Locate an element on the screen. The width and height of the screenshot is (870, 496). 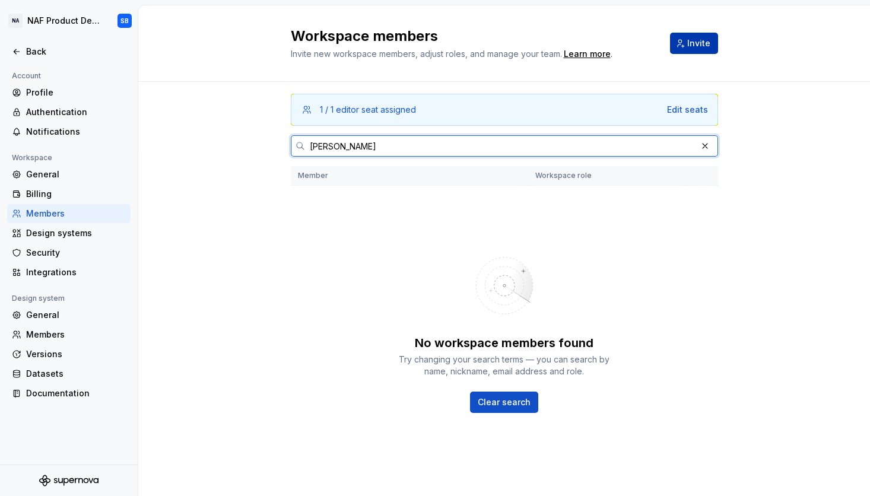
div: NAF Product Design is located at coordinates (65, 21).